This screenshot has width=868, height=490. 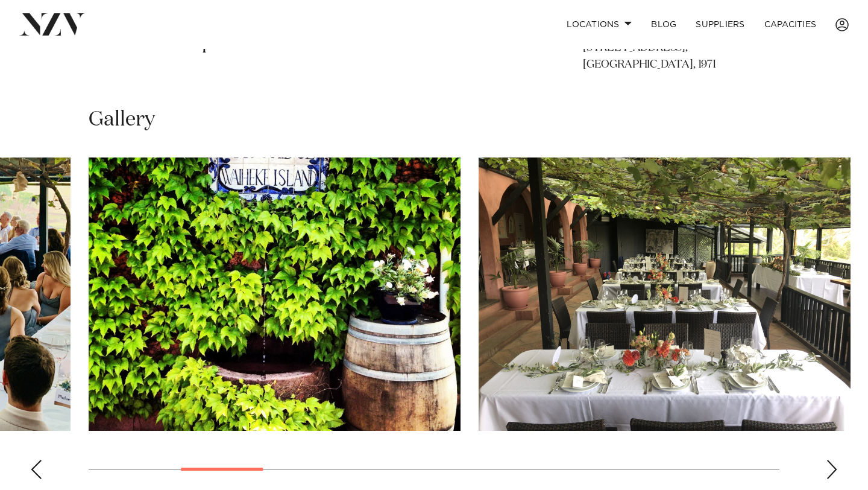 I want to click on img: nzv-logo.png, so click(x=52, y=24).